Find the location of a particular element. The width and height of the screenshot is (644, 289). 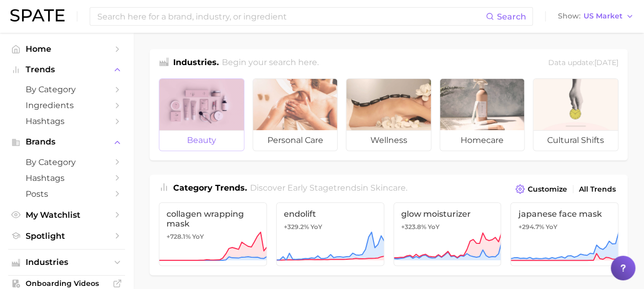

a: cultural shifts is located at coordinates (576, 115).